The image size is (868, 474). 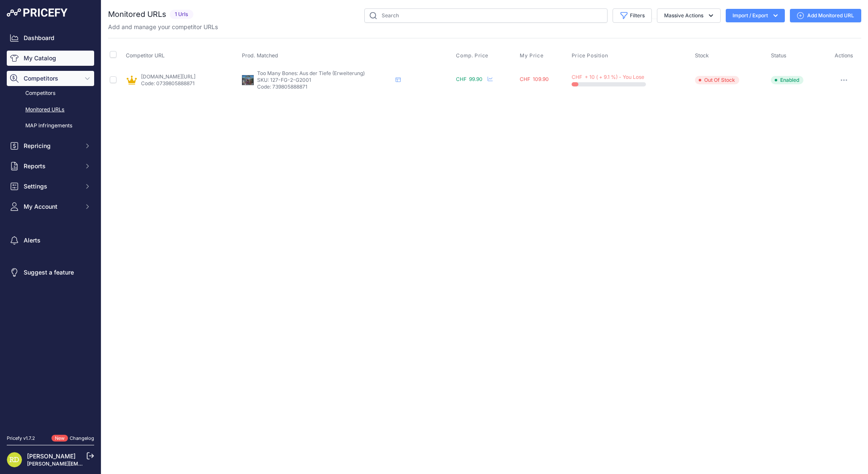 What do you see at coordinates (532, 55) in the screenshot?
I see `button: My Price` at bounding box center [532, 55].